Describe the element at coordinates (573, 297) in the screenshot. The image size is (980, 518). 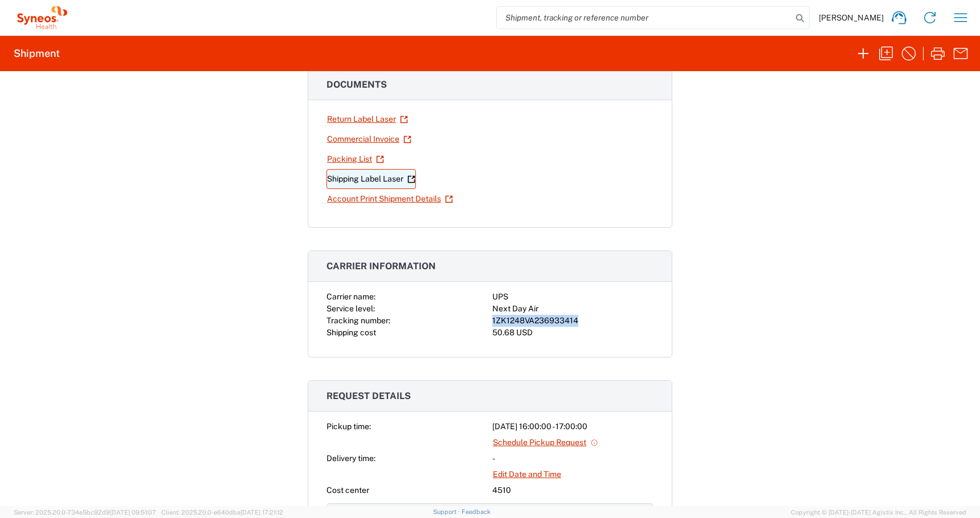
I see `div: UPS` at that location.